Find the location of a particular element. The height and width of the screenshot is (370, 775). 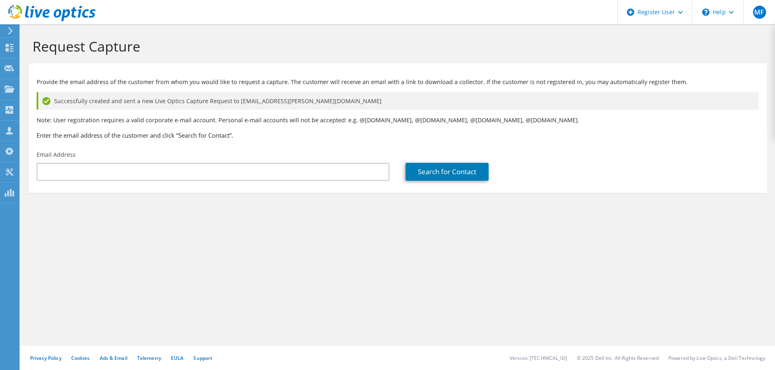

a: EULA is located at coordinates (177, 358).